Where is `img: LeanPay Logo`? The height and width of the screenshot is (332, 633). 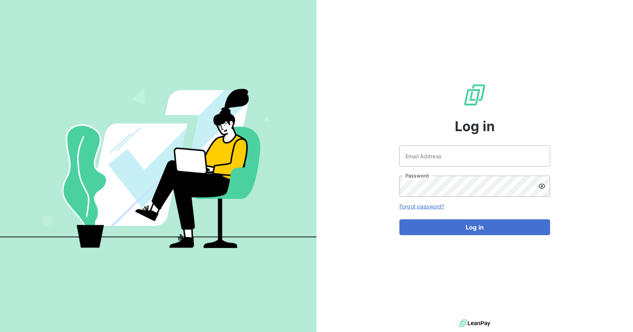
img: LeanPay Logo is located at coordinates (474, 95).